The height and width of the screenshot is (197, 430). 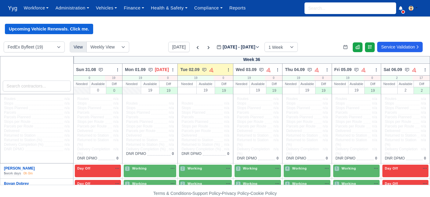 I want to click on div: 0, so click(x=323, y=78).